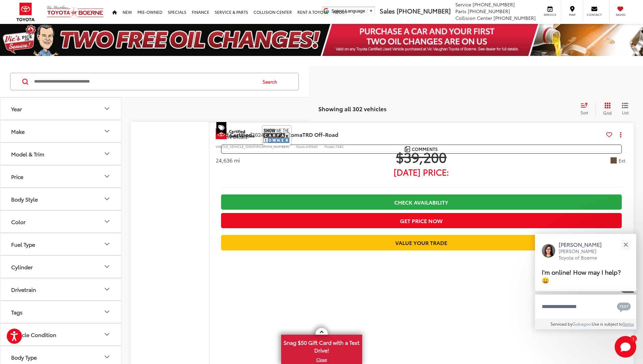 The width and height of the screenshot is (643, 364). I want to click on span: Use is subject to, so click(607, 323).